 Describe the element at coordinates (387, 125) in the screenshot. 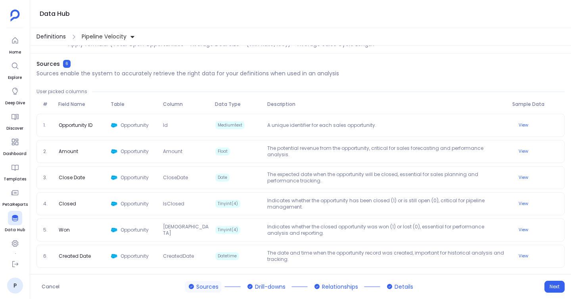

I see `p: A unique identifier for each sales opportunity.` at that location.